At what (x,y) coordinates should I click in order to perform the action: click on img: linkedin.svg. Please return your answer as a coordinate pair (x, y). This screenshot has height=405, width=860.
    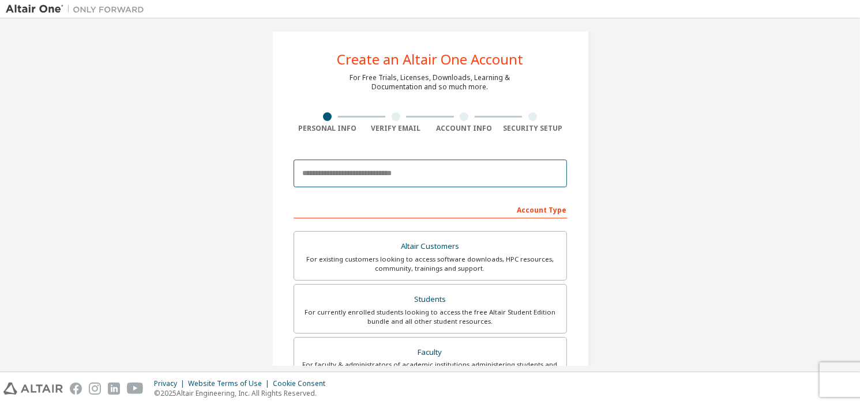
    Looking at the image, I should click on (114, 389).